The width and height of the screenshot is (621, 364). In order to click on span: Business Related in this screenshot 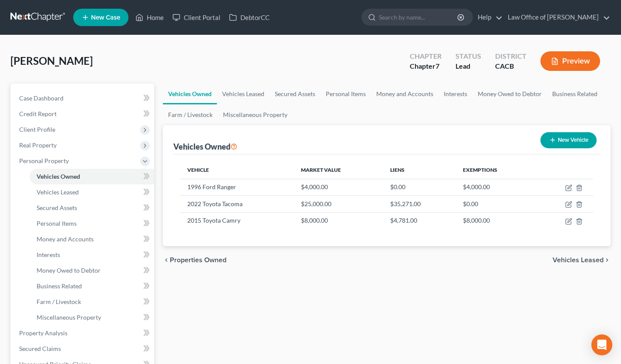, I will do `click(59, 285)`.